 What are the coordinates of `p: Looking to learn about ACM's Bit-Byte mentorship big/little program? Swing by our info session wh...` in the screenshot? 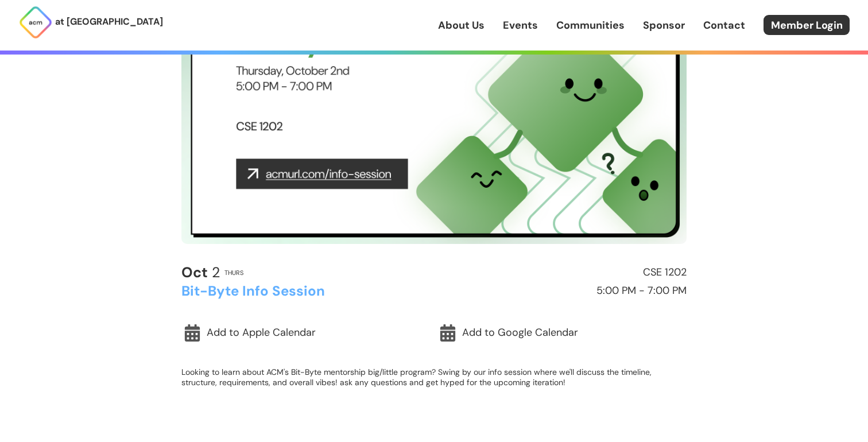 It's located at (434, 377).